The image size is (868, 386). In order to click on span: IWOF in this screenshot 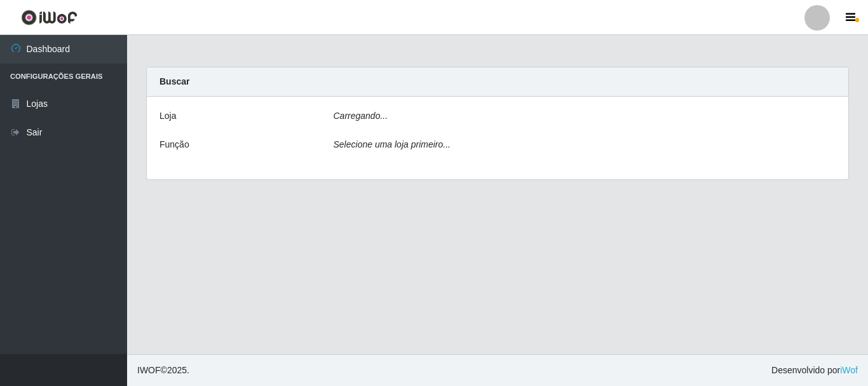, I will do `click(149, 370)`.